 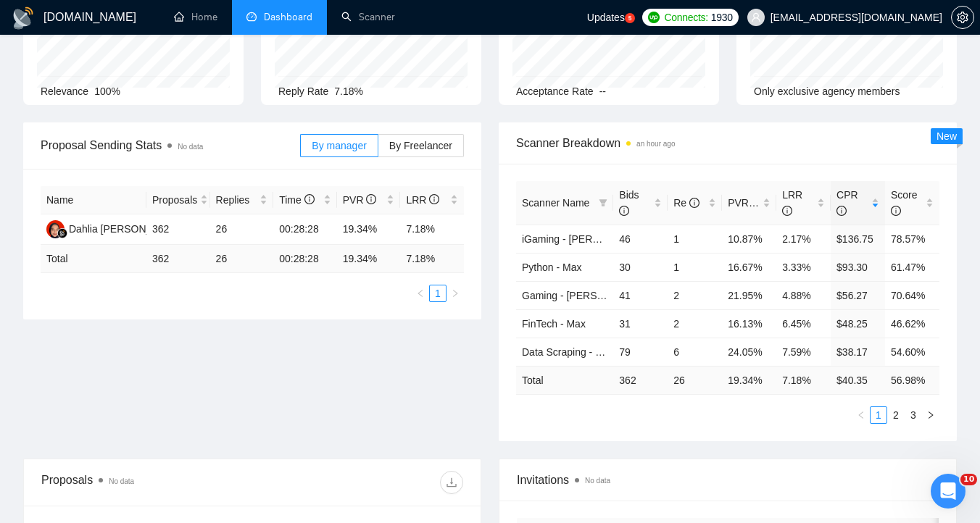 I want to click on button: setting, so click(x=963, y=17).